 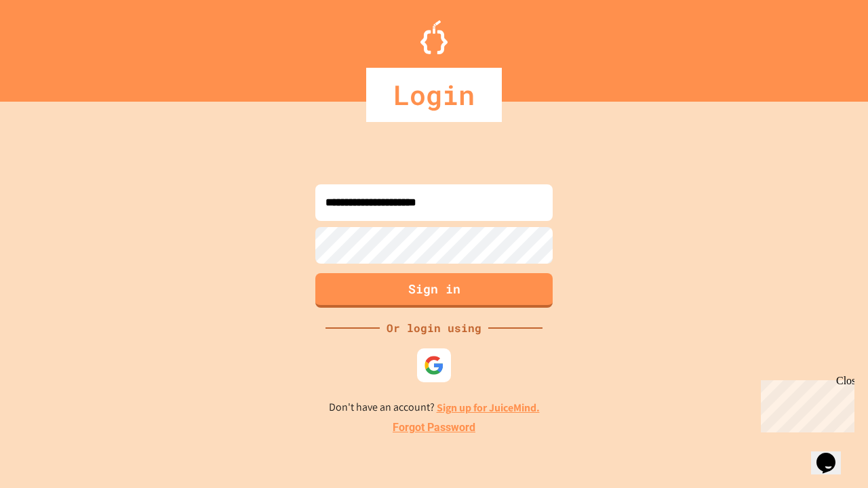 What do you see at coordinates (434, 95) in the screenshot?
I see `div: Login` at bounding box center [434, 95].